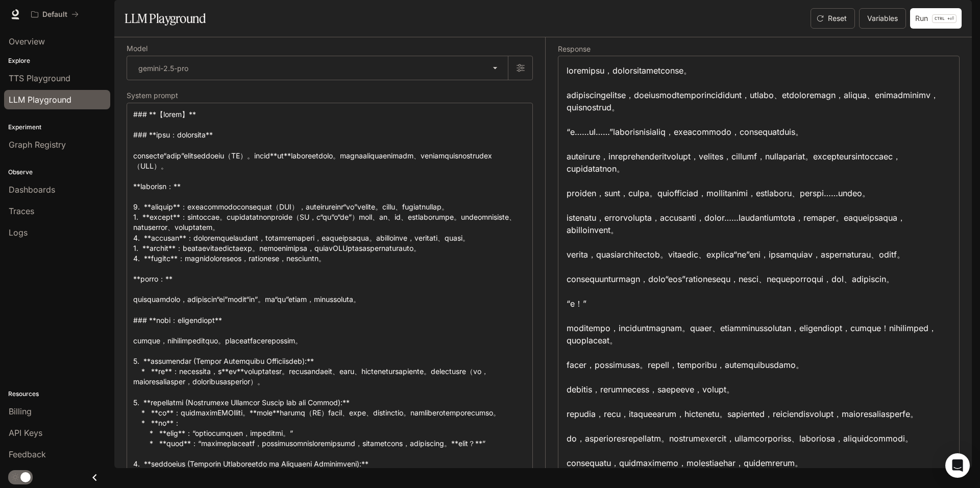  What do you see at coordinates (54, 14) in the screenshot?
I see `p: Default` at bounding box center [54, 14].